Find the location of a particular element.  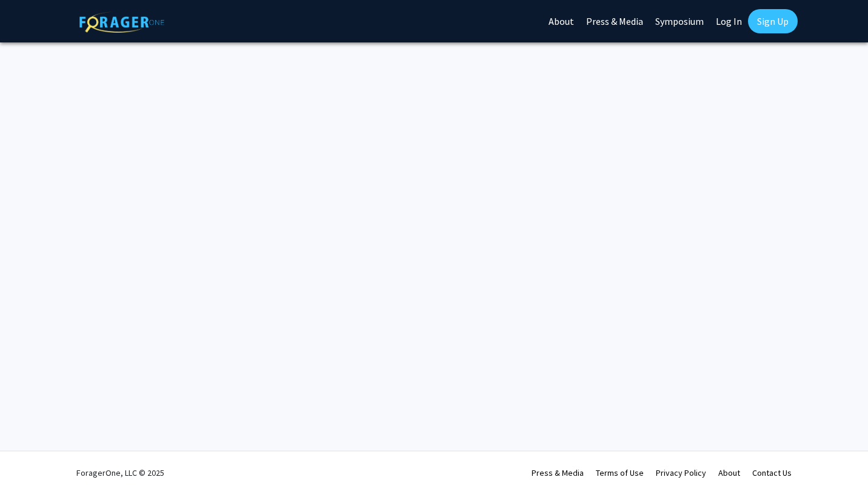

a: Press & Media is located at coordinates (558, 473).